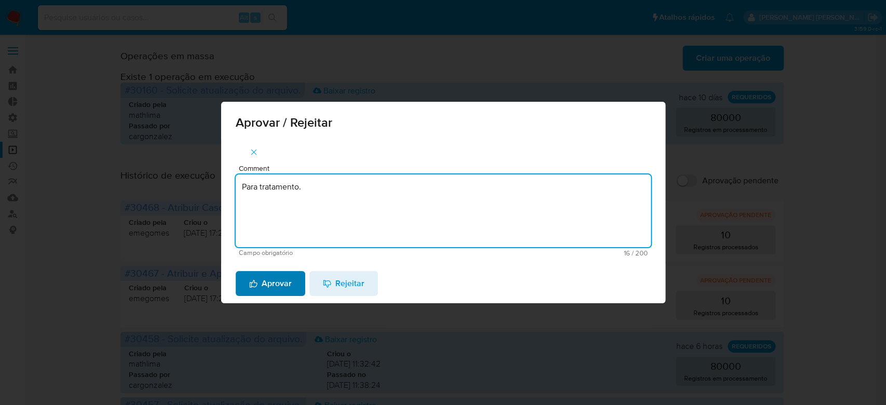  Describe the element at coordinates (343, 283) in the screenshot. I see `span: Rejeitar` at that location.